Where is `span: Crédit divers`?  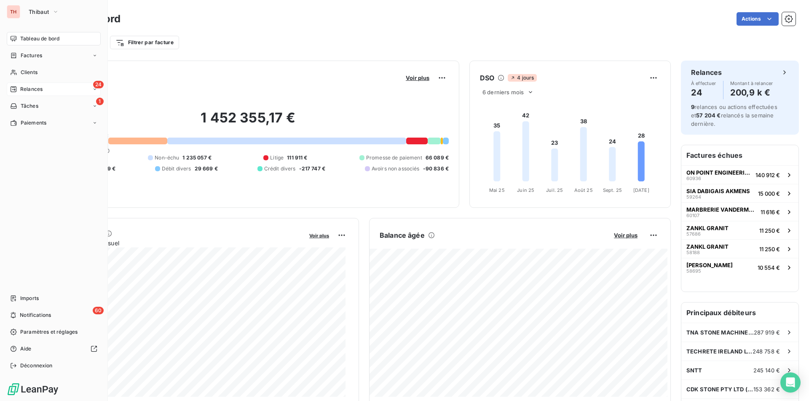 span: Crédit divers is located at coordinates (280, 169).